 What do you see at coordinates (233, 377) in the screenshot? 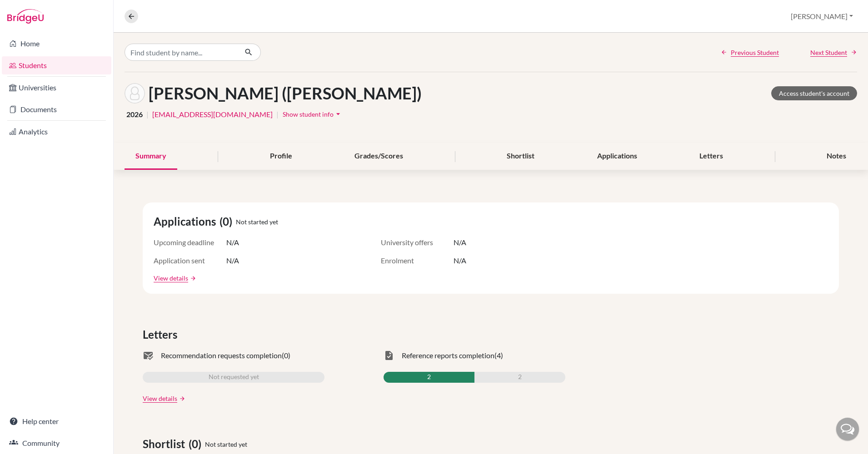
I see `span: Not requested yet` at bounding box center [233, 377].